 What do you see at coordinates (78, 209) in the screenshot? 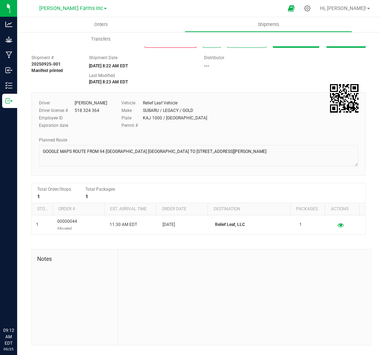
I see `th: Order #` at bounding box center [78, 209].